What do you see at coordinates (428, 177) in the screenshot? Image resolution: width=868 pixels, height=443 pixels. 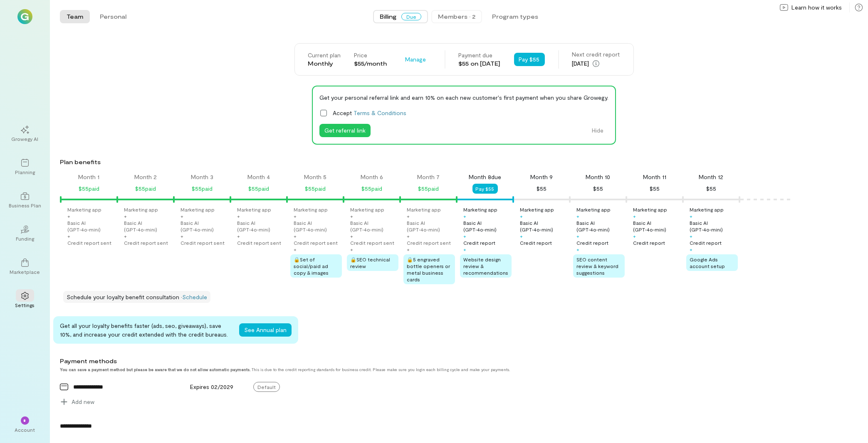 I see `div: Month 7` at bounding box center [428, 177].